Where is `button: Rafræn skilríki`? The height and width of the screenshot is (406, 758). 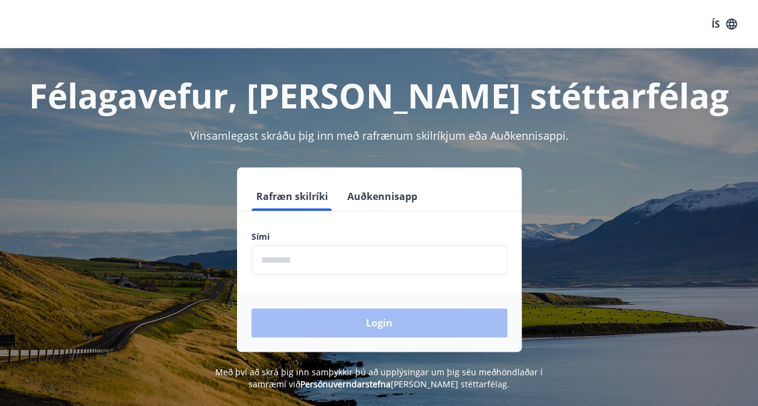 button: Rafræn skilríki is located at coordinates (292, 197).